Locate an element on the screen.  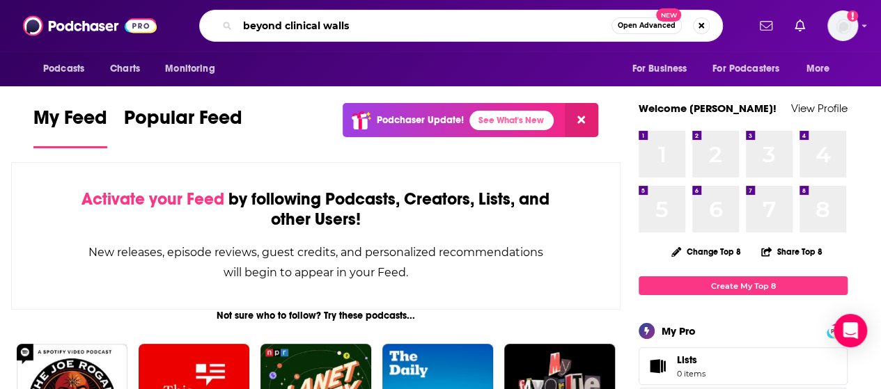
span: Podcasts is located at coordinates (63, 69).